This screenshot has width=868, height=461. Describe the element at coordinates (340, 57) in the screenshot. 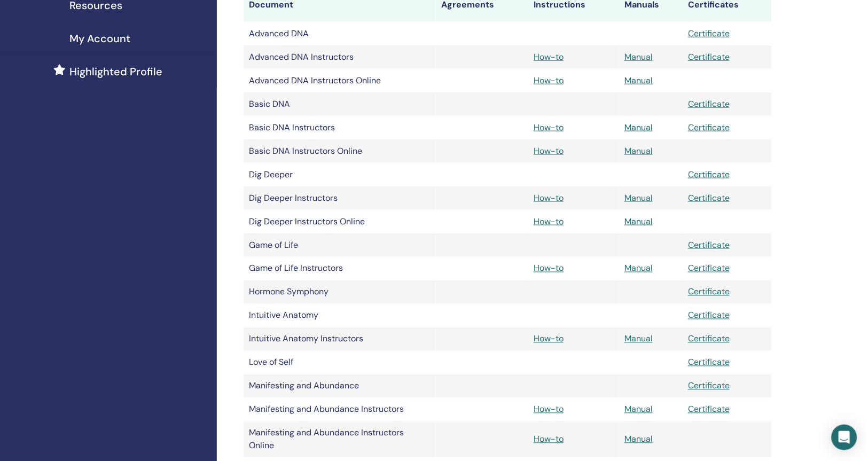

I see `td: Advanced DNA Instructors` at that location.